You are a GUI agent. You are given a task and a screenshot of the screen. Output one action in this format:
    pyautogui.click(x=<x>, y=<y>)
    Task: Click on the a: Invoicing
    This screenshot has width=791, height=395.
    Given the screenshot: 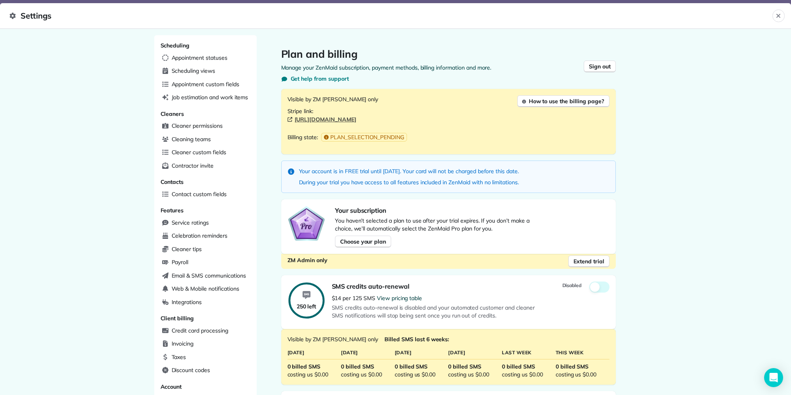 What is the action you would take?
    pyautogui.click(x=205, y=344)
    